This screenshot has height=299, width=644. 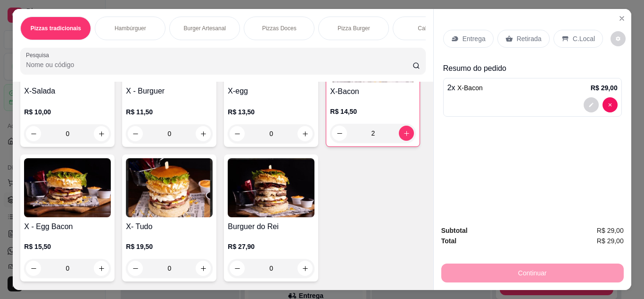 What do you see at coordinates (56, 28) in the screenshot?
I see `p: Pizzas tradicionais` at bounding box center [56, 28].